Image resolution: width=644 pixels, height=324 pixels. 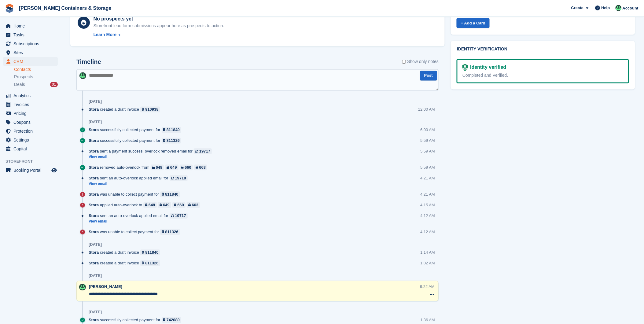 What do you see at coordinates (420, 62) in the screenshot?
I see `label: Show only notes` at bounding box center [420, 62].